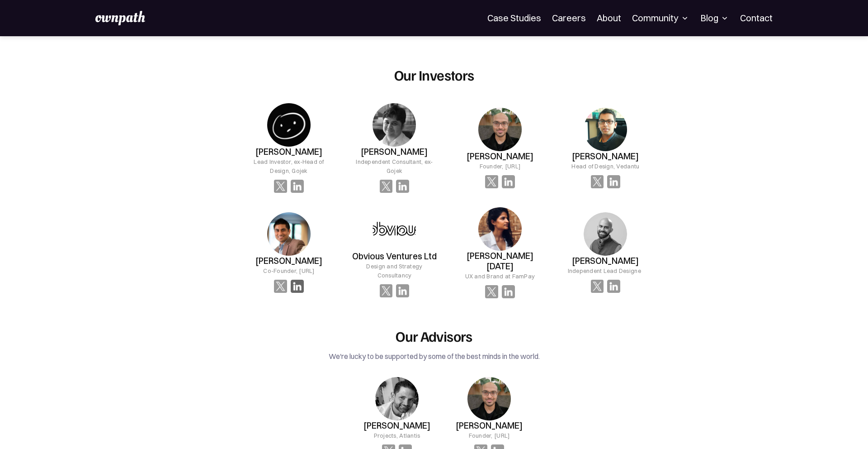  I want to click on div: Independent Consultant, ex-Gojek, so click(394, 166).